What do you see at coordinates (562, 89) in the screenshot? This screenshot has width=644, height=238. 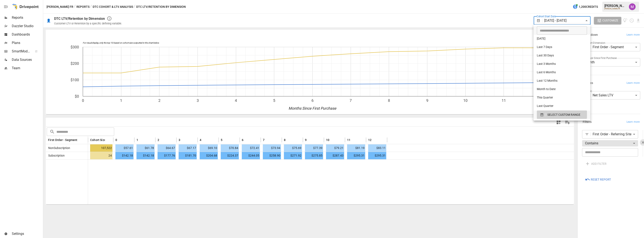 I see `li: Month to Date` at bounding box center [562, 89].